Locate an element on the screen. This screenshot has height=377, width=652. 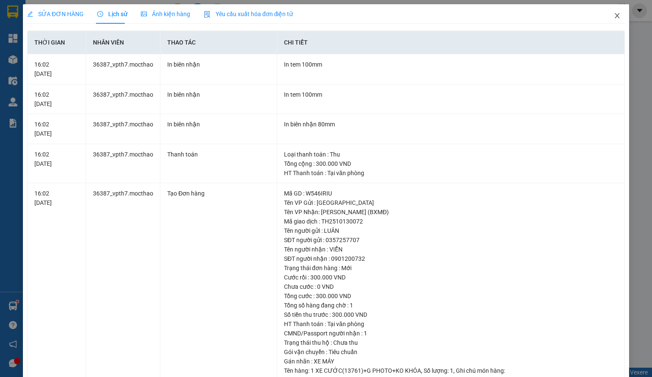
div: Trạng thái đơn hàng : Mới is located at coordinates (451, 268).